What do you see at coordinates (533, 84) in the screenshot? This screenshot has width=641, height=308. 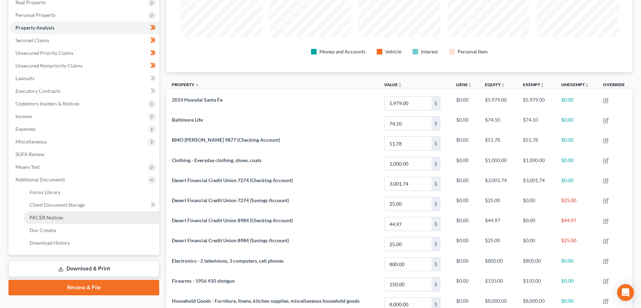 I see `a: Exemptunfold_more` at bounding box center [533, 84].